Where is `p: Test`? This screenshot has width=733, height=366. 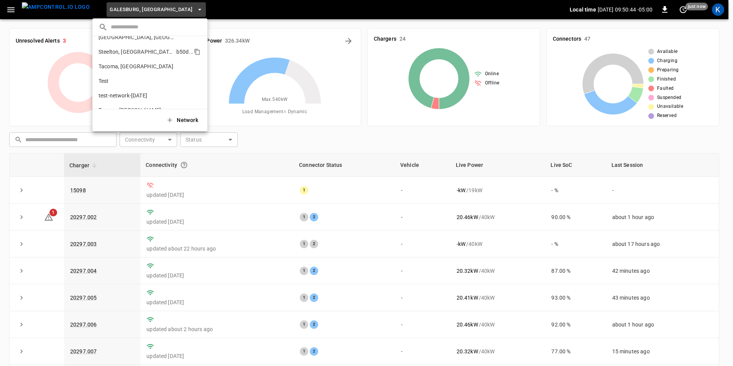
p: Test is located at coordinates (103, 81).